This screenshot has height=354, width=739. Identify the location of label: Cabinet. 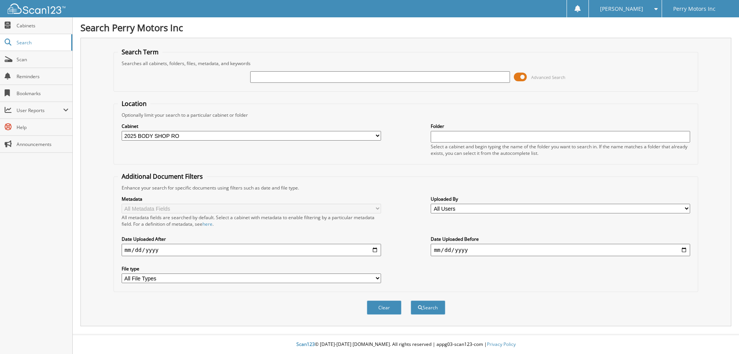
(251, 126).